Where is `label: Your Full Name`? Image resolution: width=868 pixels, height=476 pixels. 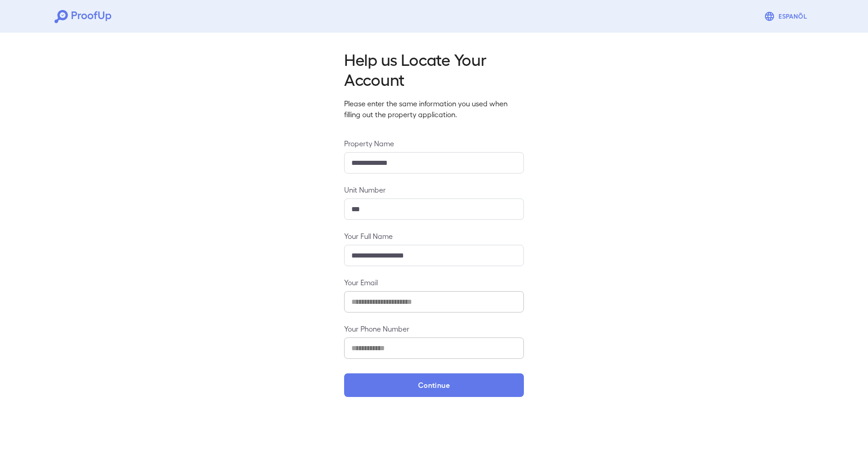 label: Your Full Name is located at coordinates (434, 236).